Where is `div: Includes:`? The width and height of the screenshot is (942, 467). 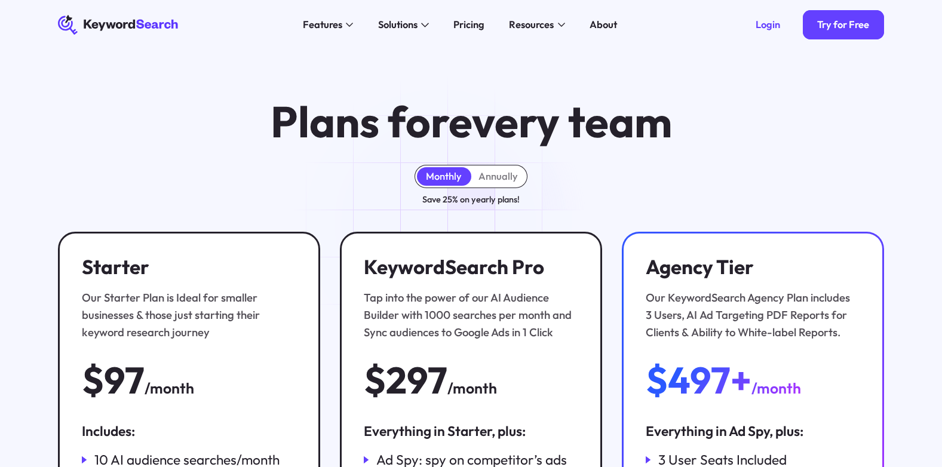 div: Includes: is located at coordinates (189, 431).